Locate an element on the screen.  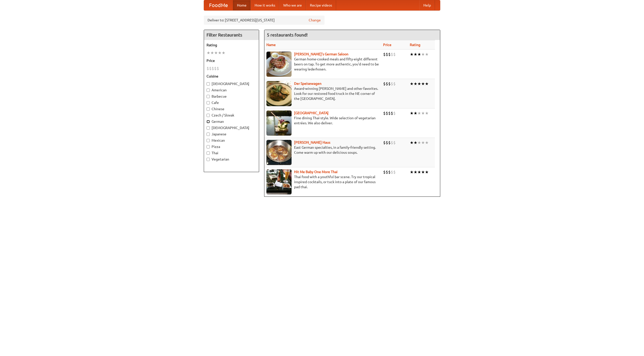
input: Chinese is located at coordinates (208, 109).